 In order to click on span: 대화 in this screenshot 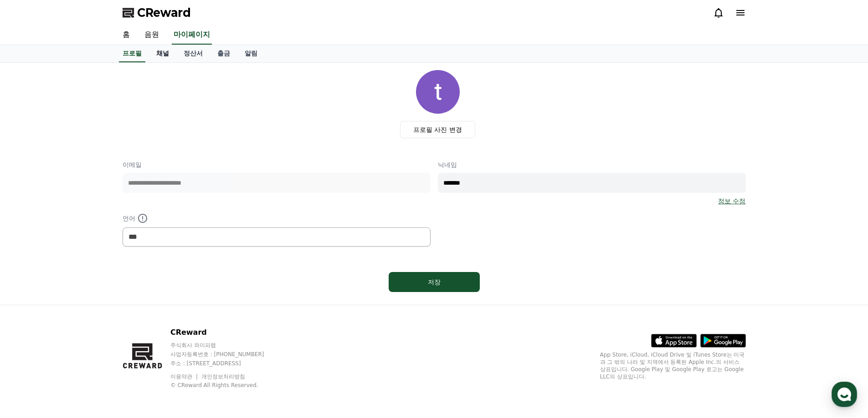, I will do `click(89, 306)`.